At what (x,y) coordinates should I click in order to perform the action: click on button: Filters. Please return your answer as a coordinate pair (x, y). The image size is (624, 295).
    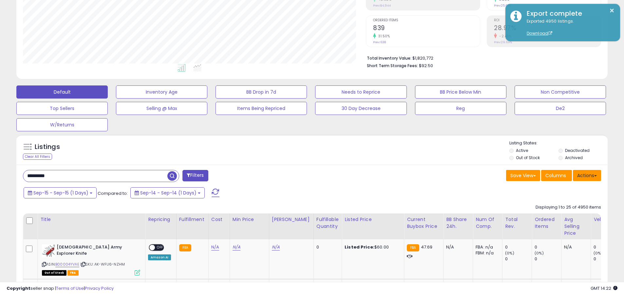
    Looking at the image, I should click on (195, 176).